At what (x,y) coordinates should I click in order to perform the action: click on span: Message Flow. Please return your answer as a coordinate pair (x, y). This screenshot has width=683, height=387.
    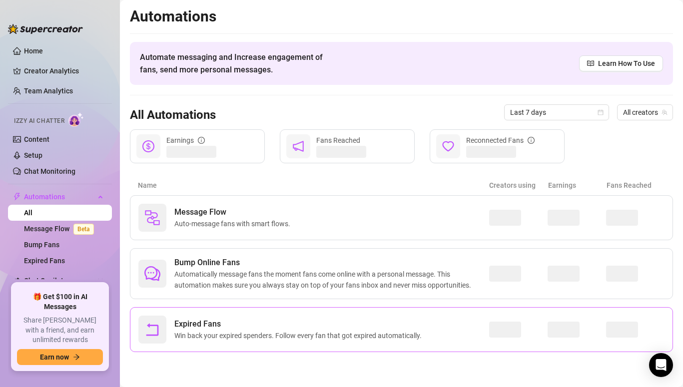
    Looking at the image, I should click on (234, 212).